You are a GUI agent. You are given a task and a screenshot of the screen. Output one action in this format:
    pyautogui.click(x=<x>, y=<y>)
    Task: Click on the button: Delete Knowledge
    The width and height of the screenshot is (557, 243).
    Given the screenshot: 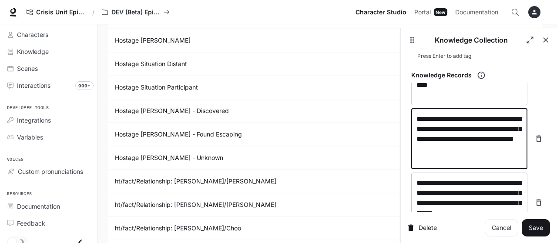 What is the action you would take?
    pyautogui.click(x=423, y=228)
    